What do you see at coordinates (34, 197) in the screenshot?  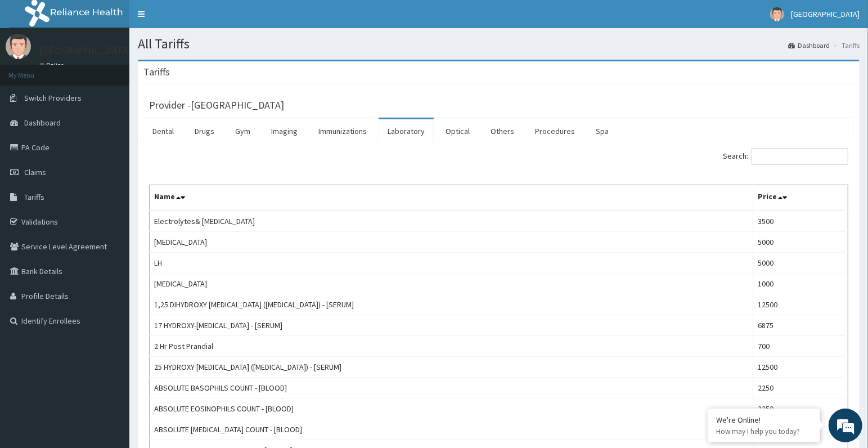 I see `span: Tariffs` at bounding box center [34, 197].